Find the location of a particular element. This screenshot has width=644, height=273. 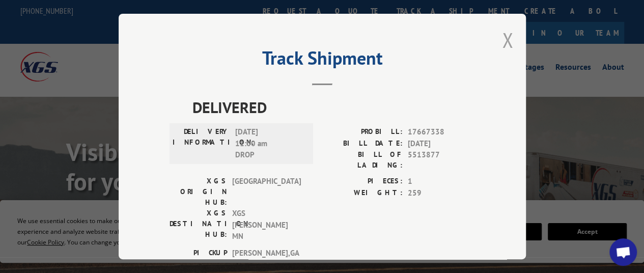

label: DELIVERY INFORMATION: is located at coordinates (201, 144).